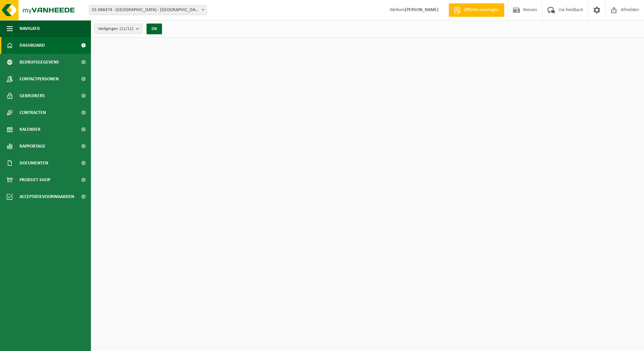  What do you see at coordinates (482, 10) in the screenshot?
I see `span: Offerte aanvragen` at bounding box center [482, 10].